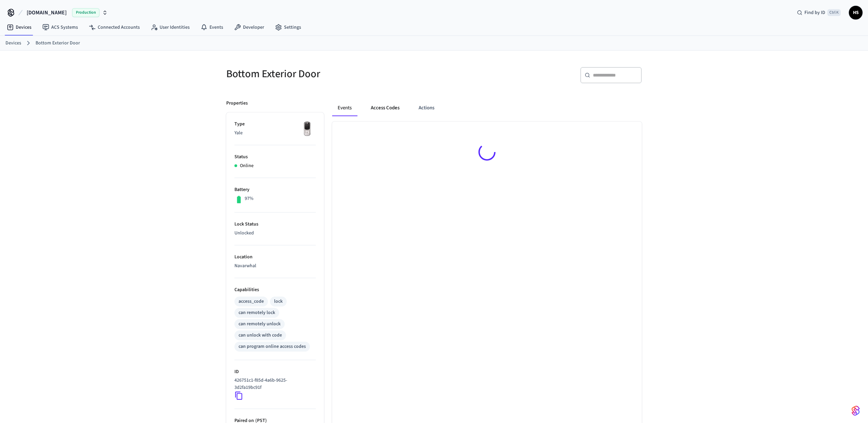  Describe the element at coordinates (251, 301) in the screenshot. I see `div: access_code` at that location.